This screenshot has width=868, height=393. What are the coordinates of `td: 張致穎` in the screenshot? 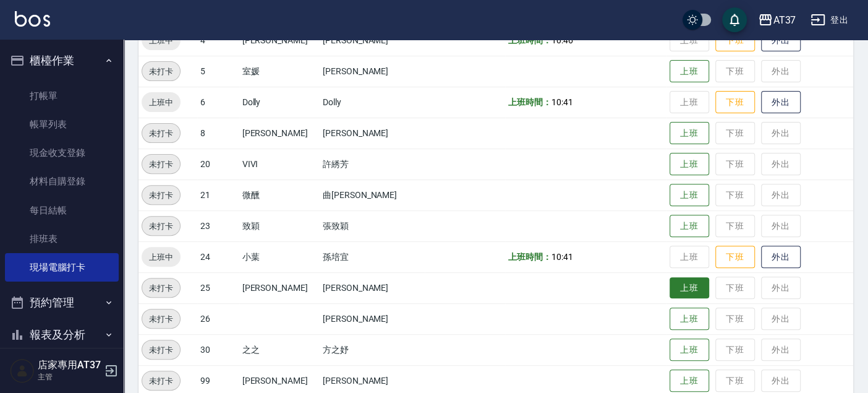 It's located at (372, 226).